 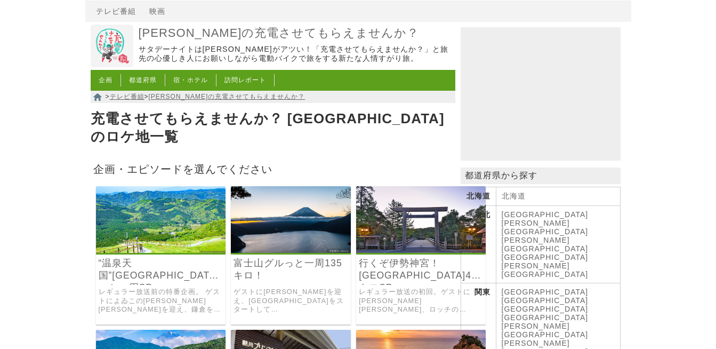 I want to click on img: 出川哲朗の充電させてもらえませんか？ 行くぞ“伊勢神宮”！横浜の実家から伊豆半島を抜け“パワスポ街道”470キロ！ですがひぇ～急坂だ！具志堅さん熱湯風呂でアチチっヤバいよヤバいよSP, so click(x=421, y=219).